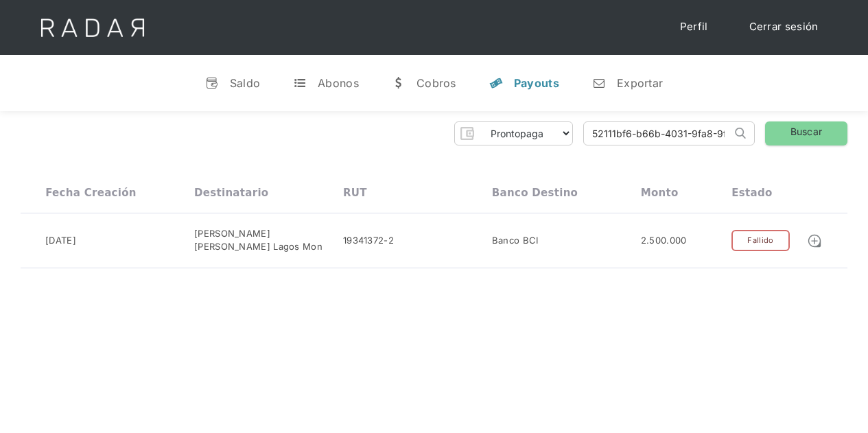 The image size is (868, 433). What do you see at coordinates (784, 27) in the screenshot?
I see `a: Cerrar sesión` at bounding box center [784, 27].